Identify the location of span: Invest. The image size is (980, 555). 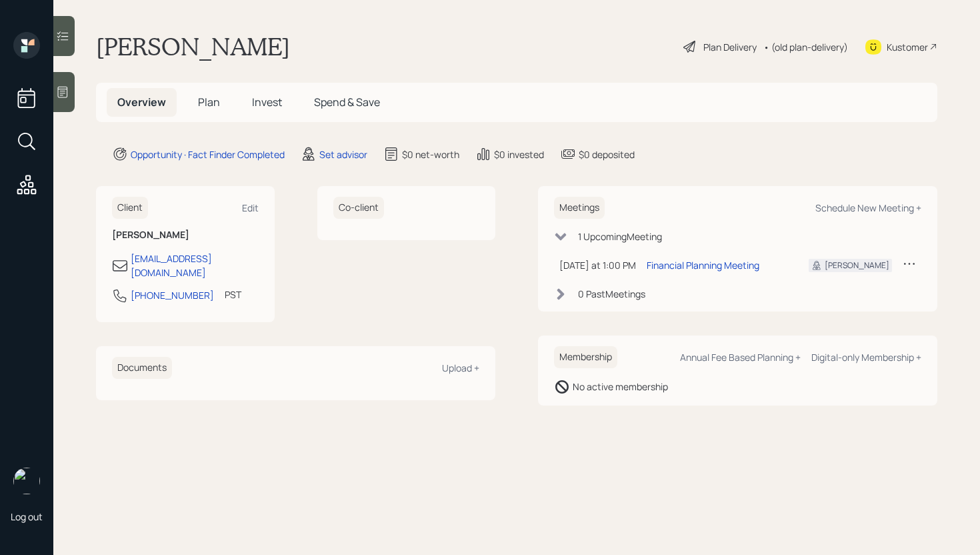
(267, 102).